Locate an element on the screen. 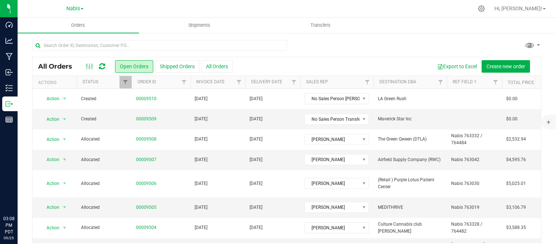 The height and width of the screenshot is (244, 556). button: Open Orders is located at coordinates (134, 66).